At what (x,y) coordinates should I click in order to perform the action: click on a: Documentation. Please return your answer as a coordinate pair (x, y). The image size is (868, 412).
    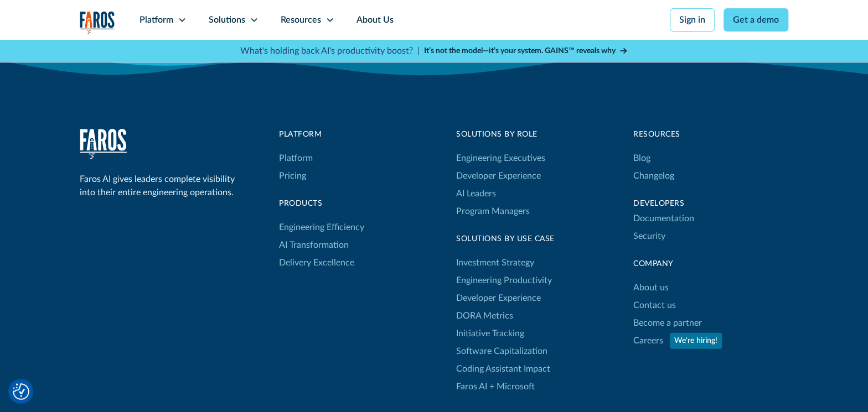
    Looking at the image, I should click on (664, 218).